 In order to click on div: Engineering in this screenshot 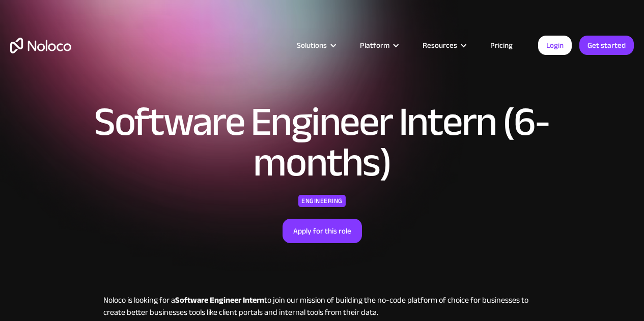, I will do `click(322, 201)`.